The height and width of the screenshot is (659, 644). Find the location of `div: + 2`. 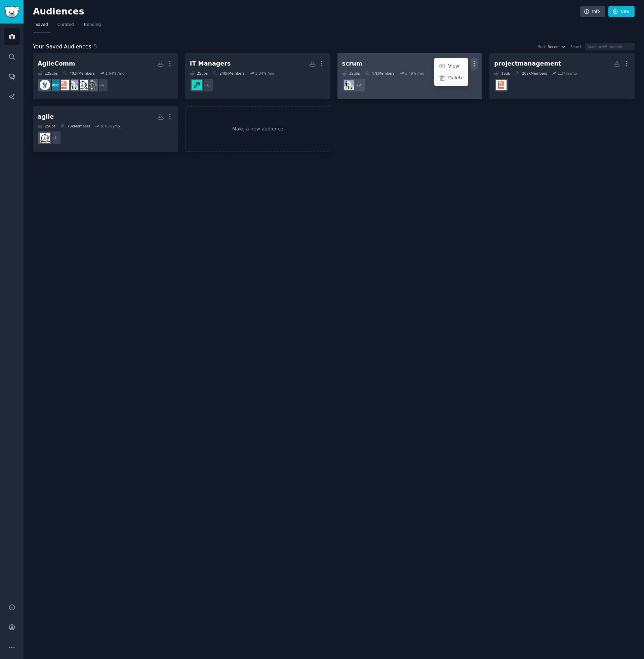

div: + 2 is located at coordinates (359, 85).